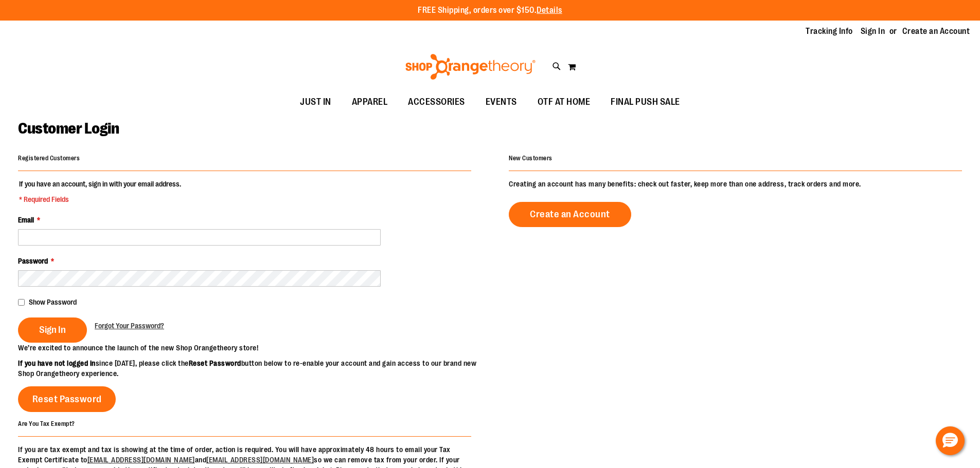  What do you see at coordinates (873, 31) in the screenshot?
I see `a: Sign In` at bounding box center [873, 31].